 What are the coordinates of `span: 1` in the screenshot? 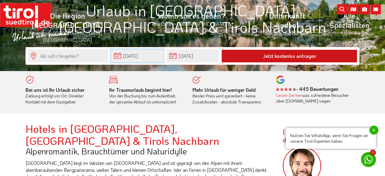 It's located at (373, 153).